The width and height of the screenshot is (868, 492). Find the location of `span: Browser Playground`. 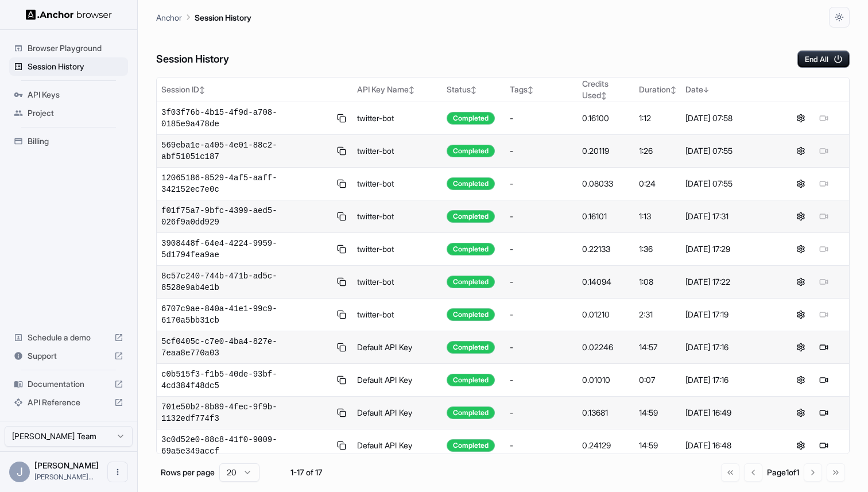

span: Browser Playground is located at coordinates (75, 48).